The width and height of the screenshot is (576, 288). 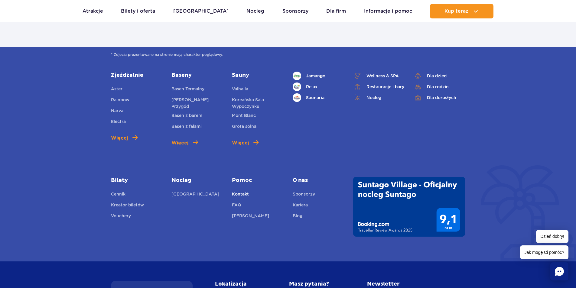 I want to click on button: Kup teraz, so click(x=462, y=11).